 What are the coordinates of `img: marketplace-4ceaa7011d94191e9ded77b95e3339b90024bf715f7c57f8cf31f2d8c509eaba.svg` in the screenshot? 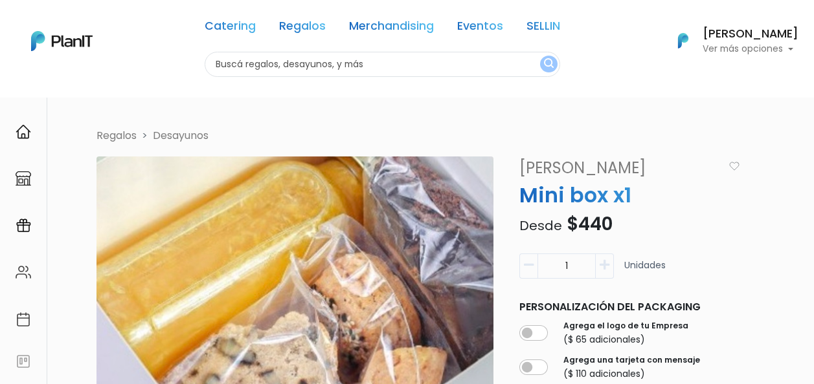 It's located at (23, 179).